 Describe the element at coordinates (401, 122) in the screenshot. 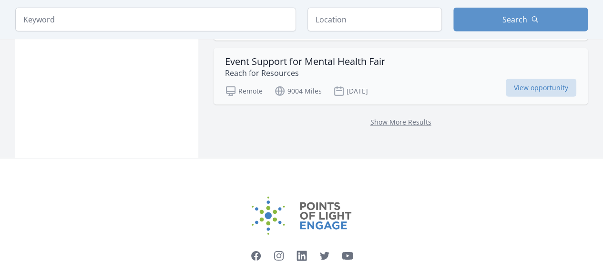

I see `a: Show More Results` at that location.